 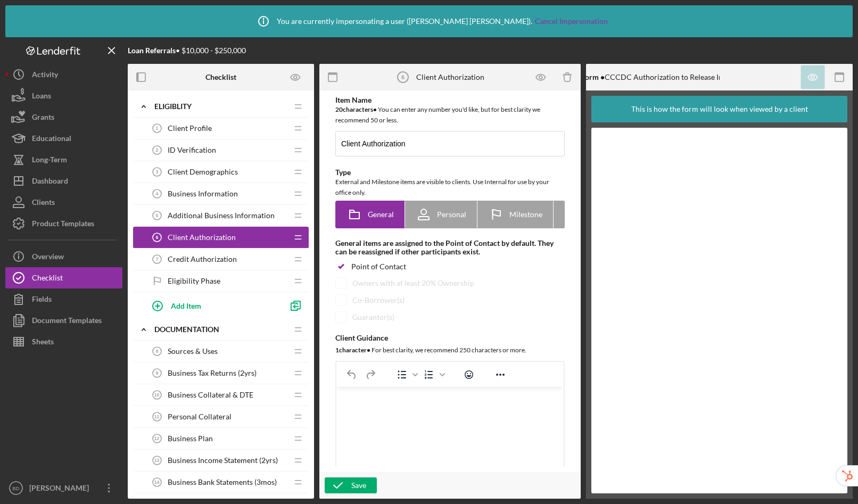 I want to click on span: Personal, so click(x=451, y=215).